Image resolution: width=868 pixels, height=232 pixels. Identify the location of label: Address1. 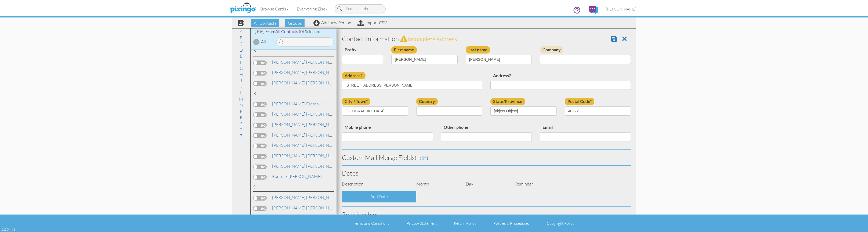
(354, 76).